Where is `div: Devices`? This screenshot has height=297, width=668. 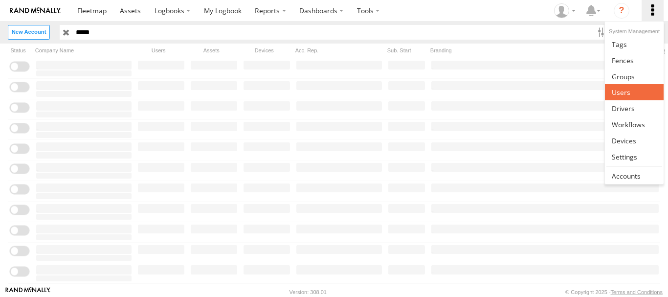
div: Devices is located at coordinates (264, 50).